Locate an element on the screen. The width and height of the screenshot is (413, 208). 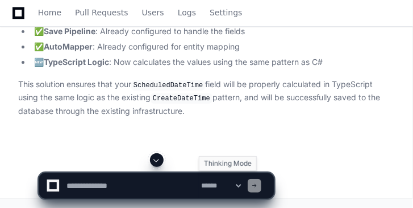
span: Logs is located at coordinates (187, 13).